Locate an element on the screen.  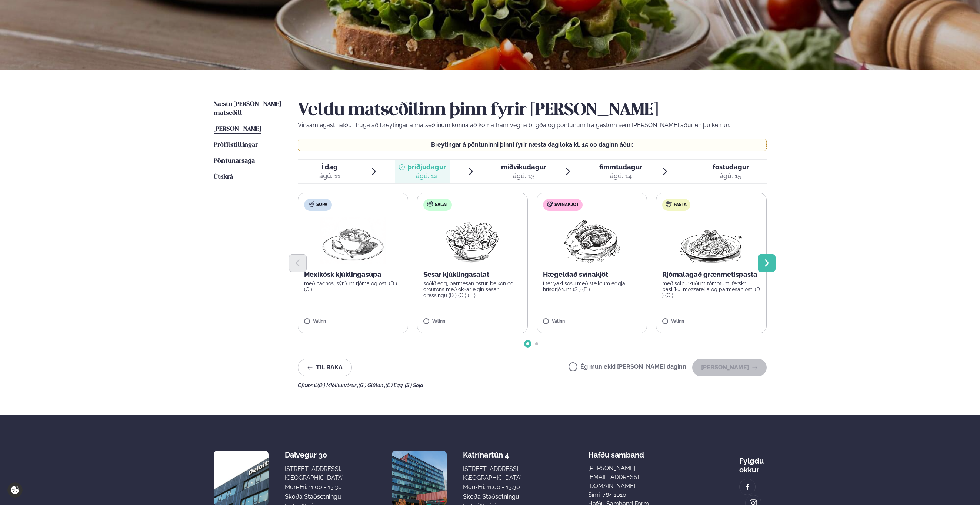
div: ágú. 12 is located at coordinates (427, 176).